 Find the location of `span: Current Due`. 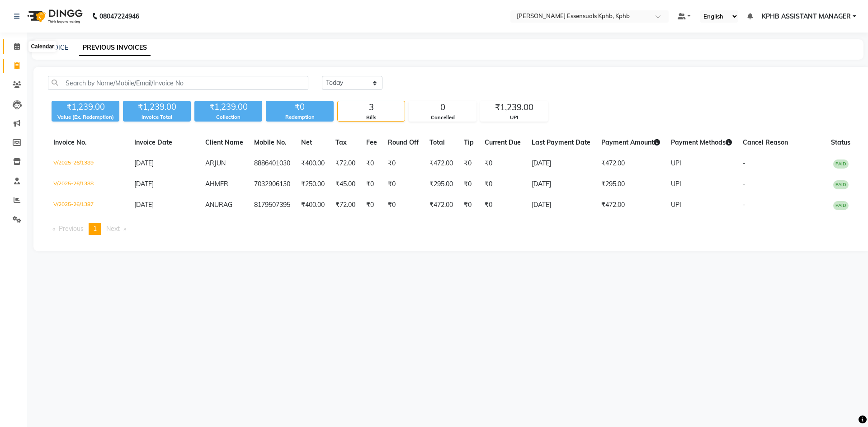

span: Current Due is located at coordinates (503, 143).